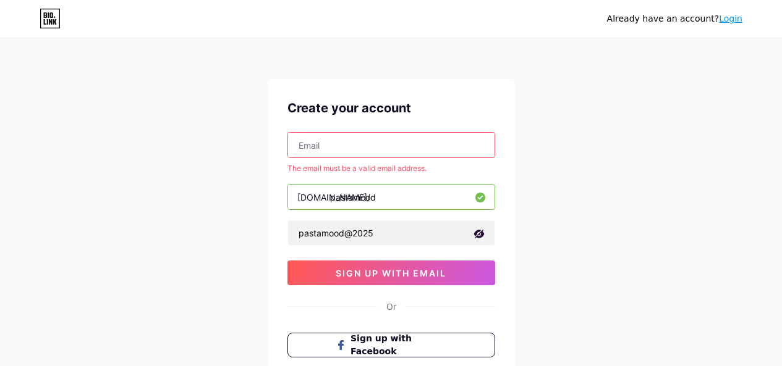 The height and width of the screenshot is (366, 782). I want to click on span: Sign up with Facebook, so click(398, 345).